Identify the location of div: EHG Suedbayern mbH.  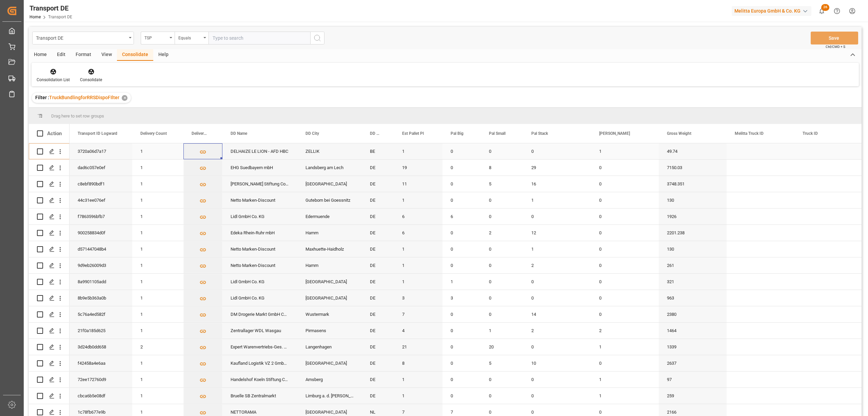
(260, 167).